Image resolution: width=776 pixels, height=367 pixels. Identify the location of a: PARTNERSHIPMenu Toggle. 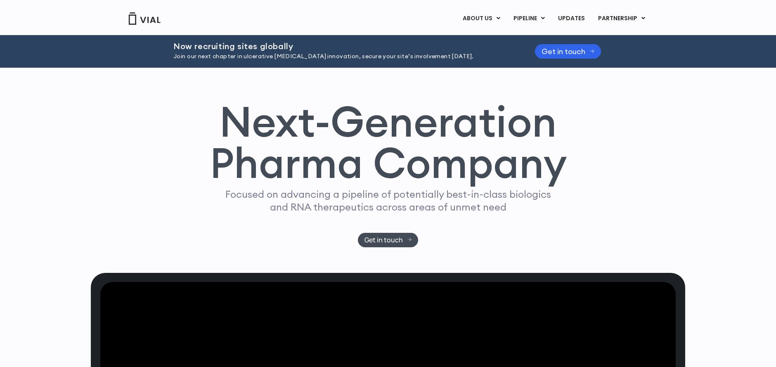
(622, 19).